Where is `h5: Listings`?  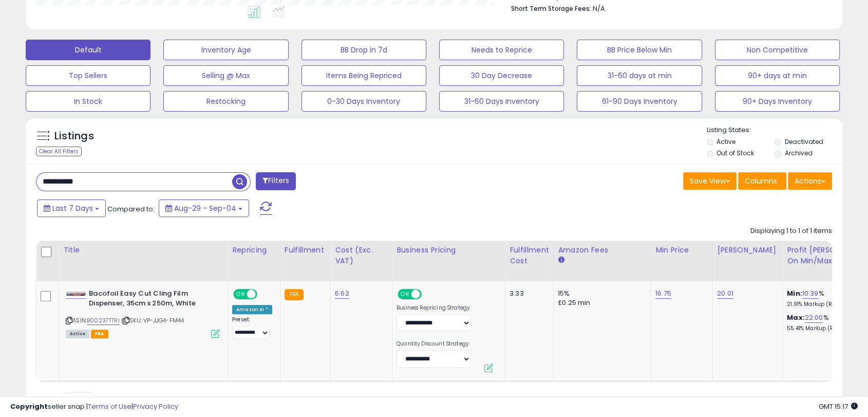 h5: Listings is located at coordinates (74, 136).